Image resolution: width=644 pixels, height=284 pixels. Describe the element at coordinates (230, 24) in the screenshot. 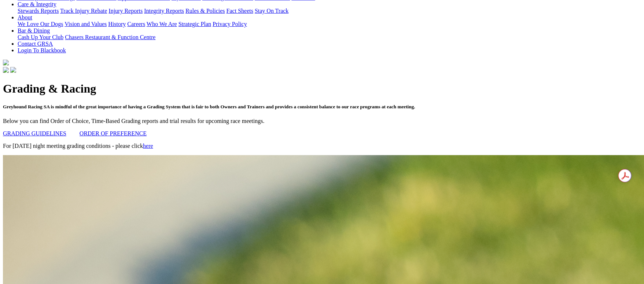

I see `a: Privacy Policy` at that location.